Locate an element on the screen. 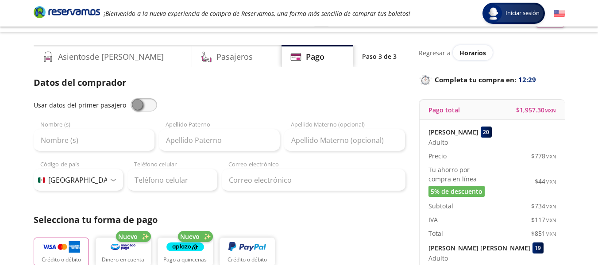 The image size is (598, 265). em: ¡Bienvenido a la nueva experiencia de compra de Reservamos, una forma más sencilla de comprar tus... is located at coordinates (257, 13).